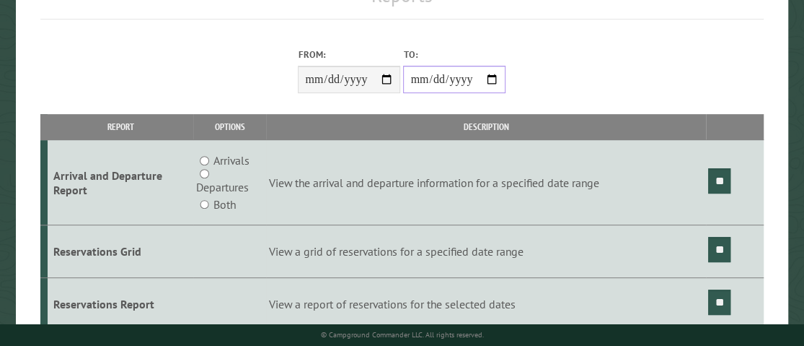 This screenshot has height=346, width=804. What do you see at coordinates (120, 303) in the screenshot?
I see `td: Reservations Report` at bounding box center [120, 303].